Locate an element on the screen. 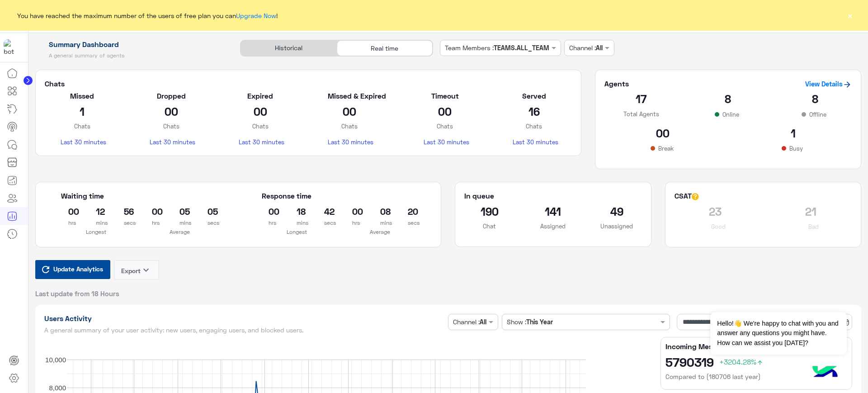  h5: Agents is located at coordinates (616, 83).